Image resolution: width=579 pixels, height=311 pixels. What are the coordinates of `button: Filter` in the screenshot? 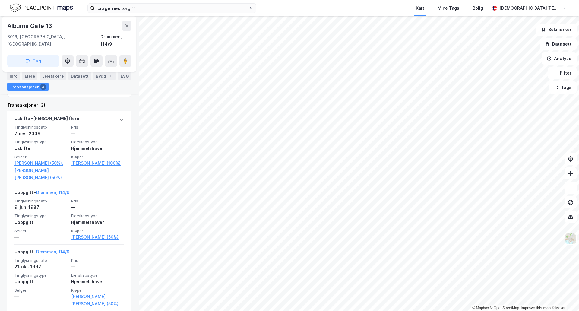 It's located at (562, 73).